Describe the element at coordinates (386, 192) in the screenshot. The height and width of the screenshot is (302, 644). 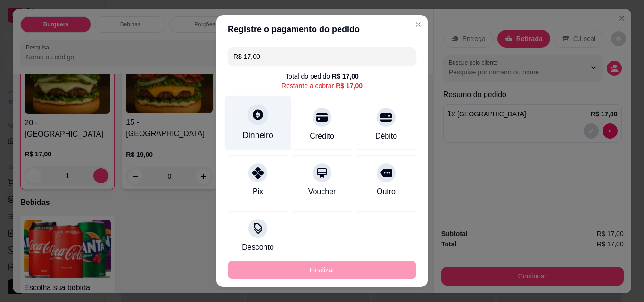
I see `div: Outro` at that location.